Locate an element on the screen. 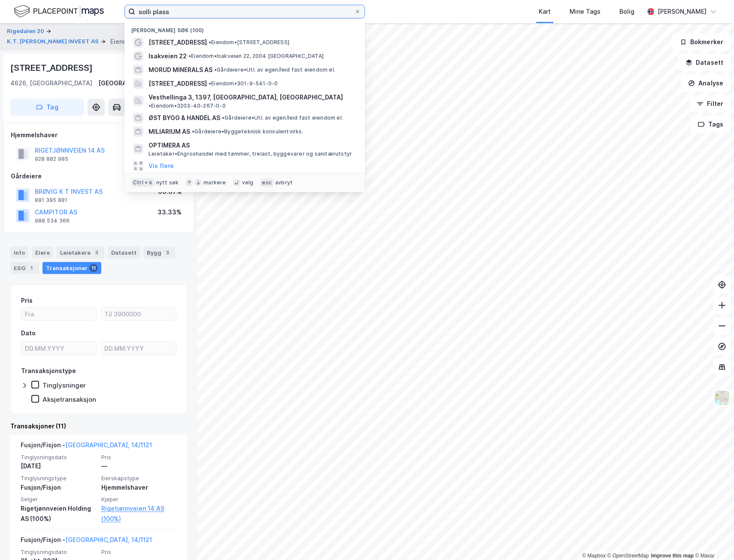 This screenshot has width=734, height=560. span: Isakveien 22 is located at coordinates (167, 56).